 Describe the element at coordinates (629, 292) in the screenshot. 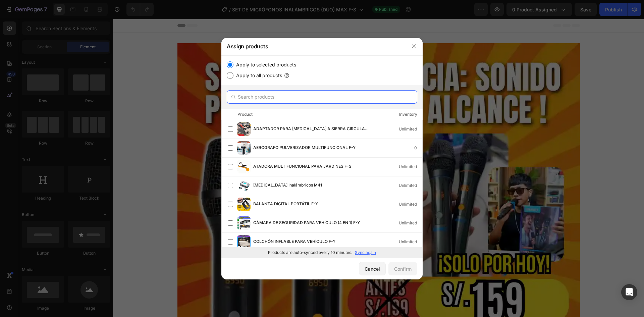

I see `div: Open Intercom Messenger` at that location.